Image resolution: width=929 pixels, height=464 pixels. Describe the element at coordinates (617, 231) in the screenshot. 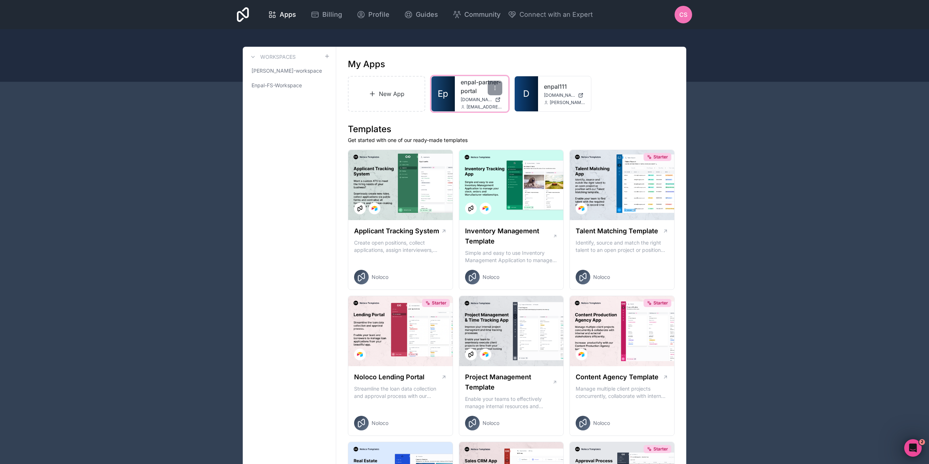

I see `h1: Talent Matching Template` at that location.